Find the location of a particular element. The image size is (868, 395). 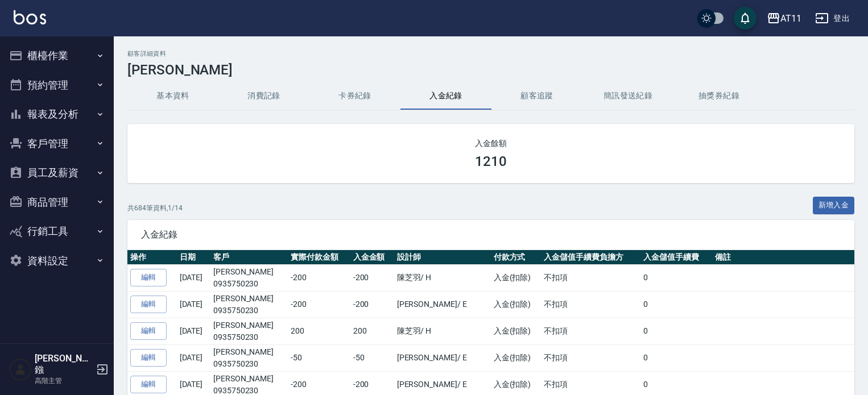

button: 員工及薪資 is located at coordinates (57, 173).